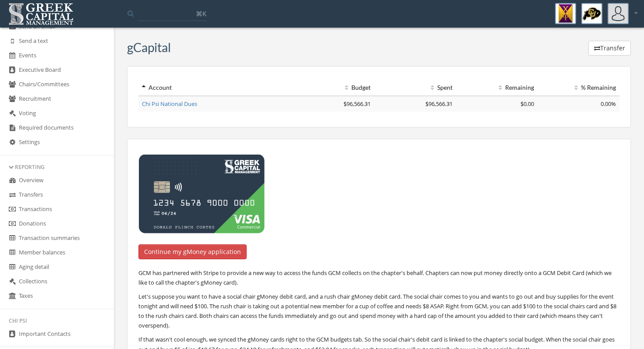  Describe the element at coordinates (610, 48) in the screenshot. I see `button: Transfer` at that location.